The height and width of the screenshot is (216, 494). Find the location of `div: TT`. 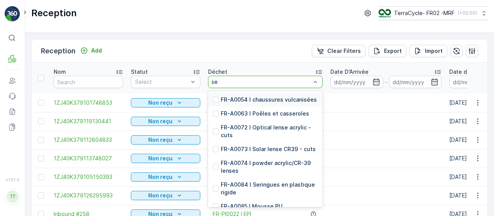

div: TT is located at coordinates (13, 196).